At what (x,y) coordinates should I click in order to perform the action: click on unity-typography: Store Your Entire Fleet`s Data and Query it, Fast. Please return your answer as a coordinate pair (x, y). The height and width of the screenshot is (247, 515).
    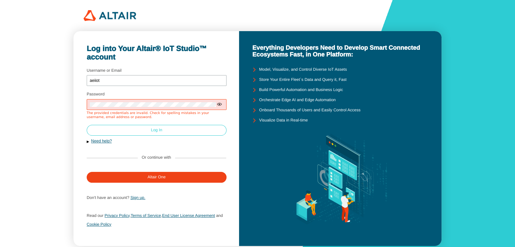
    Looking at the image, I should click on (303, 80).